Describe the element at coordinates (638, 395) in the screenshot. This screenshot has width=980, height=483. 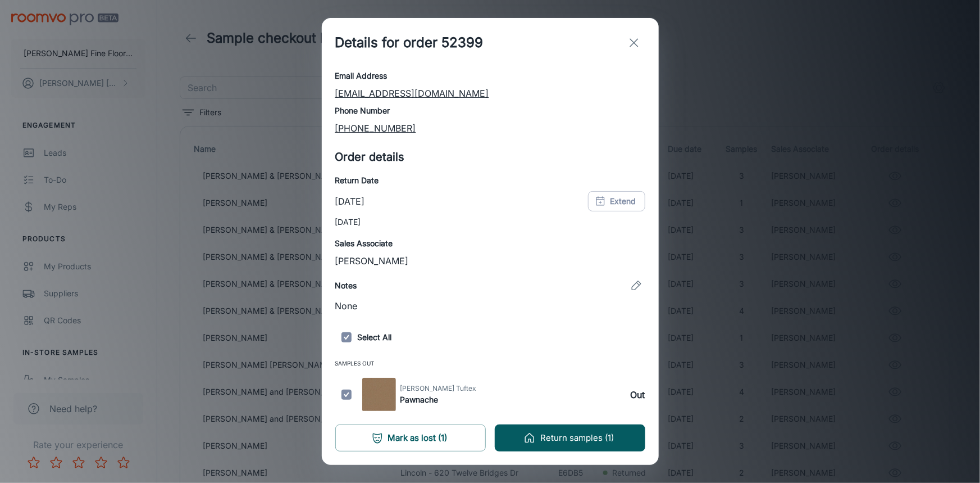
I see `h6: Out` at that location.